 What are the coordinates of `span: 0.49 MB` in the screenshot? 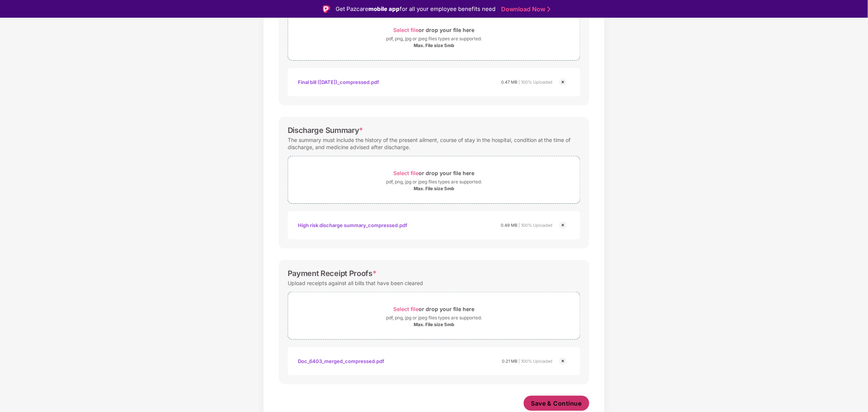 It's located at (509, 225).